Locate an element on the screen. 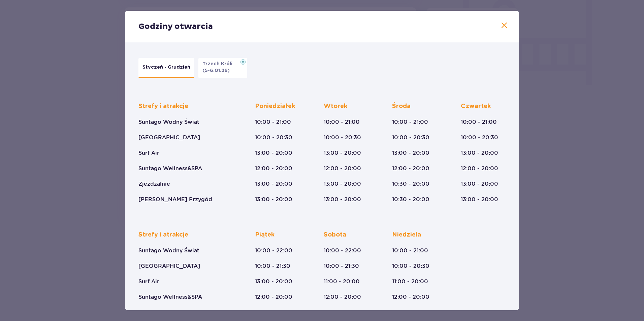 This screenshot has height=321, width=644. p: Piątek is located at coordinates (265, 235).